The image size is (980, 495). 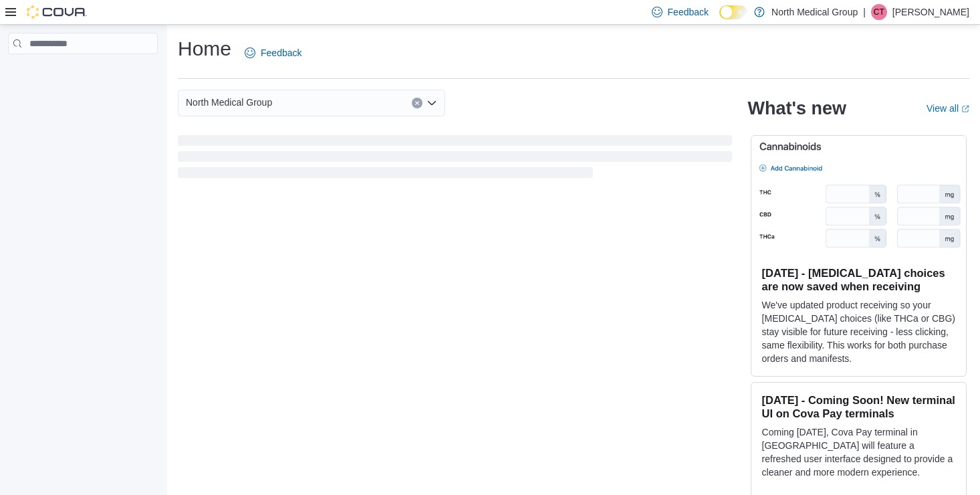 What do you see at coordinates (797, 109) in the screenshot?
I see `h2: What's new` at bounding box center [797, 109].